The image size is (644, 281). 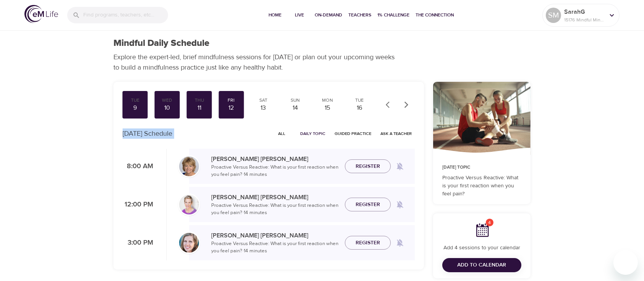 What do you see at coordinates (482, 265) in the screenshot?
I see `button: Add to Calendar` at bounding box center [482, 265].